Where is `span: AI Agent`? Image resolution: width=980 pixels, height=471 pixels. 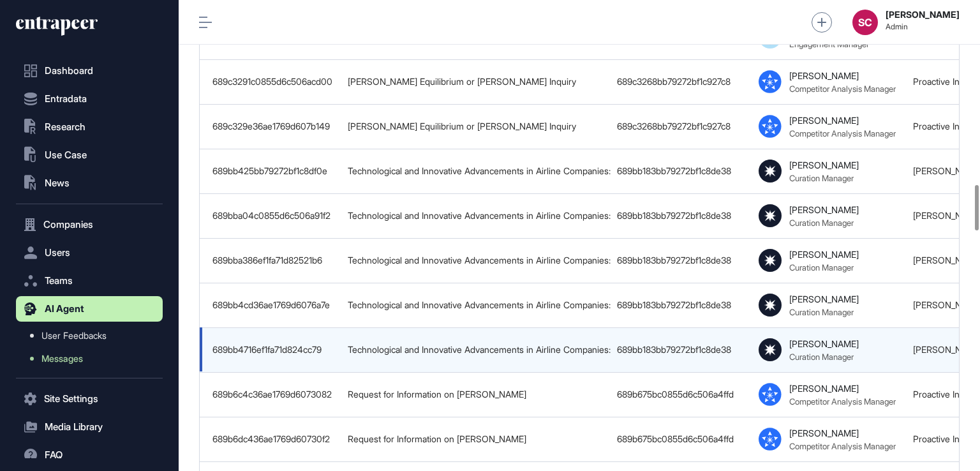
span: AI Agent is located at coordinates (64, 309).